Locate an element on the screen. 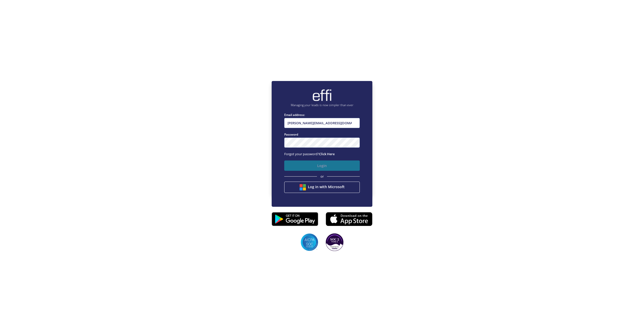  button: Log in with Microsoft is located at coordinates (322, 187).